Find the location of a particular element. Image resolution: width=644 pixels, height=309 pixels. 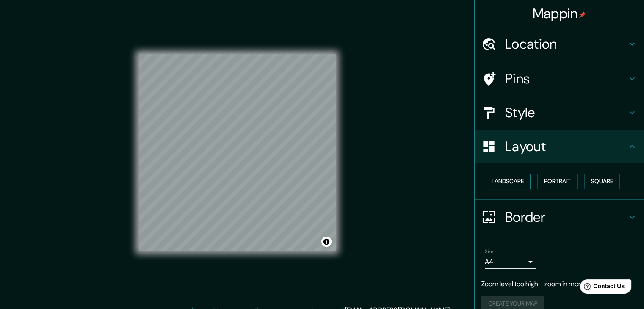

div: Layout is located at coordinates (559, 146).